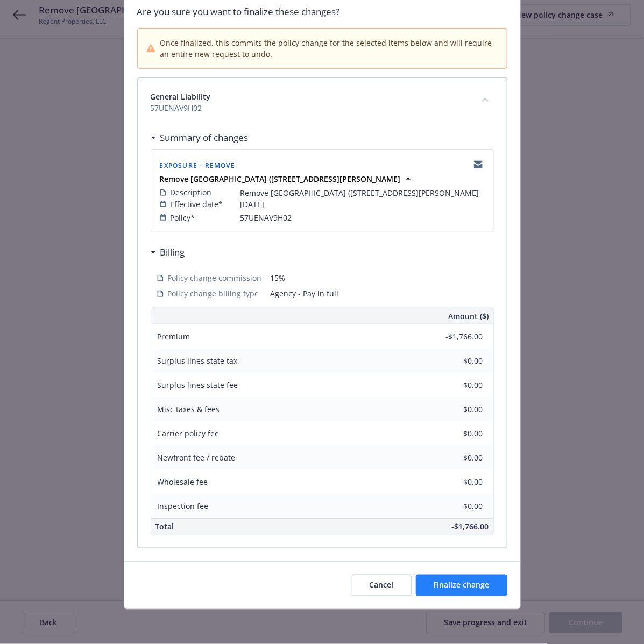 This screenshot has width=644, height=644. I want to click on span: Carrier policy fee, so click(188, 433).